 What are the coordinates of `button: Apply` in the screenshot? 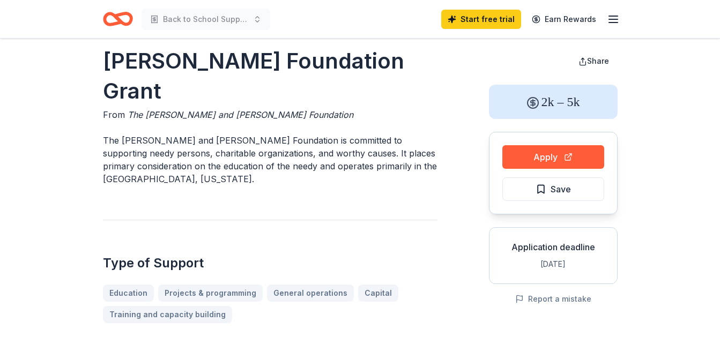 It's located at (553, 157).